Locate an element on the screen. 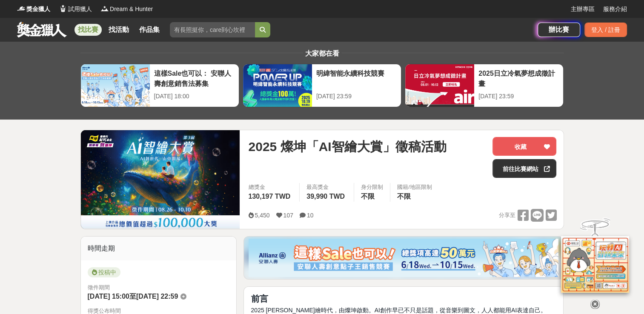 The height and width of the screenshot is (314, 644). a: 辦比賽 is located at coordinates (559, 30).